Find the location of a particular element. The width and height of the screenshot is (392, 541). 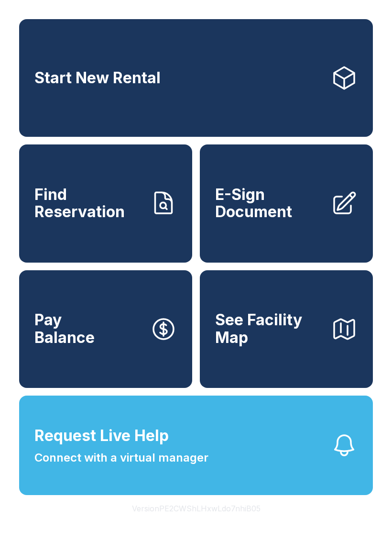

span: Start New Rental is located at coordinates (98, 78).